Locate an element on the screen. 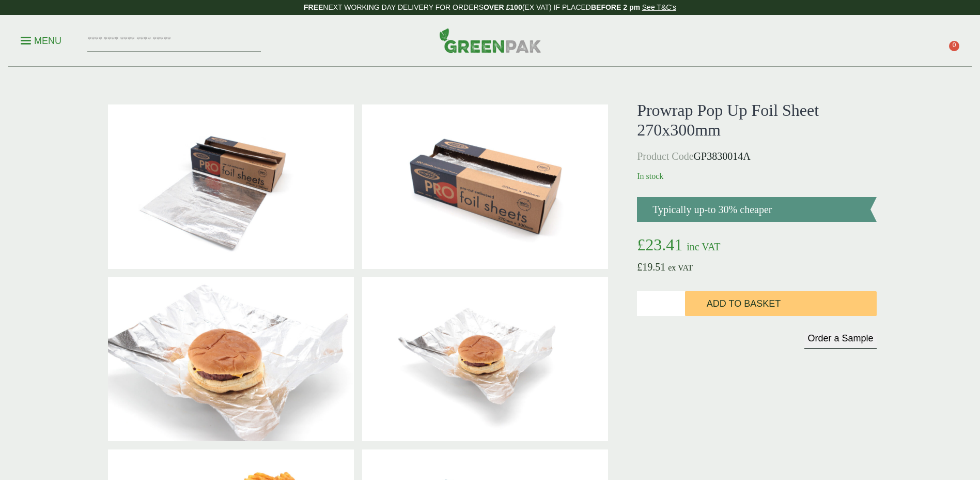 The image size is (980, 480). span: 0 is located at coordinates (954, 46).